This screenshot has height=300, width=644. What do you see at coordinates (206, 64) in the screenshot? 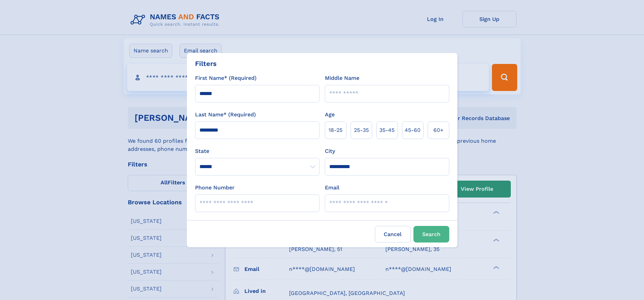
I see `div: Filters` at bounding box center [206, 64].